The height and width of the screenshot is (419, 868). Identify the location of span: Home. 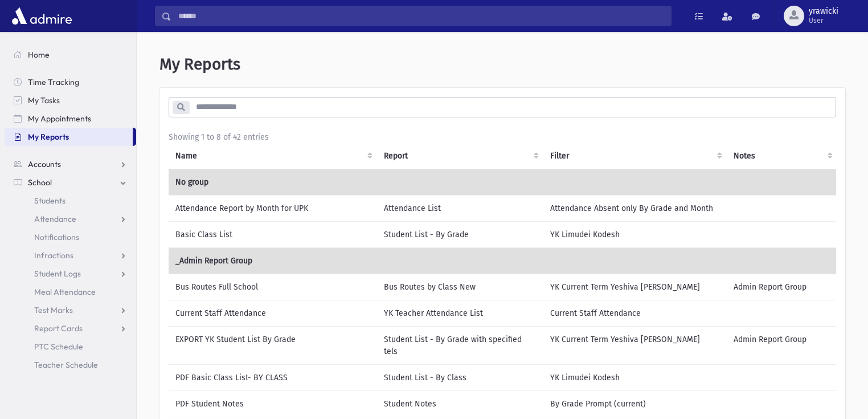
(39, 55).